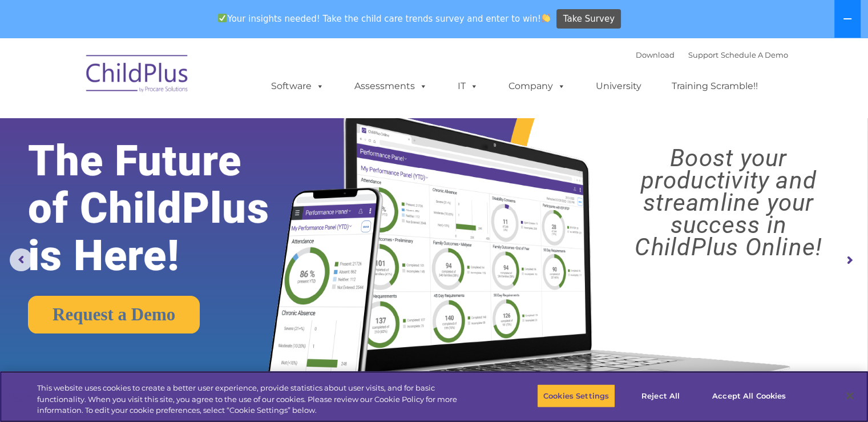  Describe the element at coordinates (655, 55) in the screenshot. I see `a: Download` at that location.